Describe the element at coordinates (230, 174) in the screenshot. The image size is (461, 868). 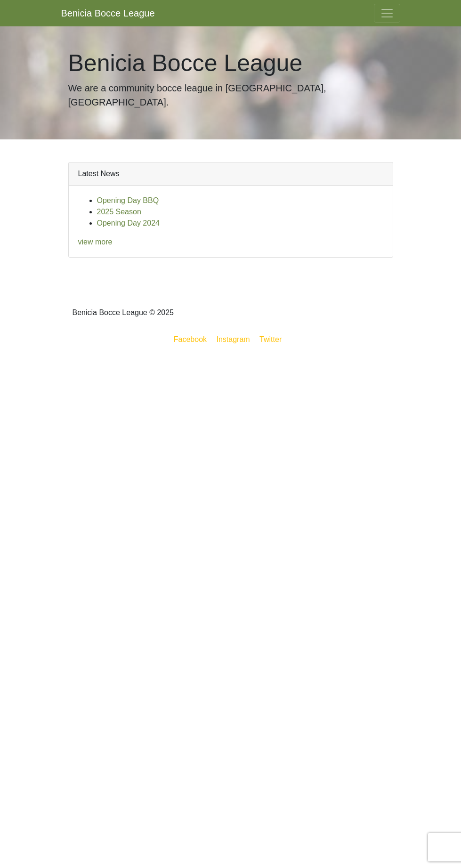
I see `div: Latest News` at that location.